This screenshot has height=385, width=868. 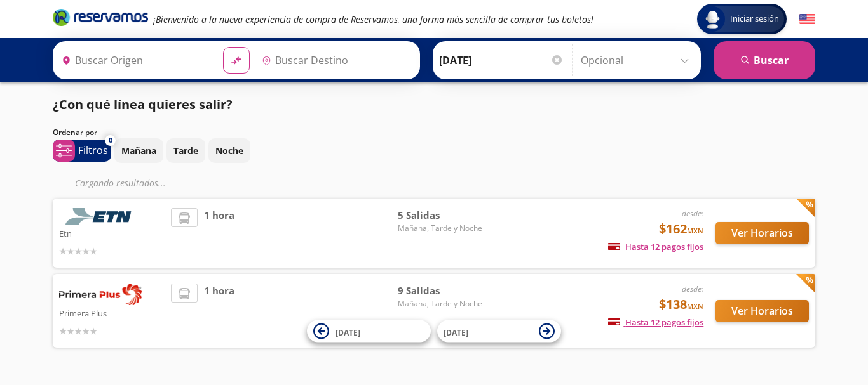 I want to click on img: Etn, so click(x=100, y=216).